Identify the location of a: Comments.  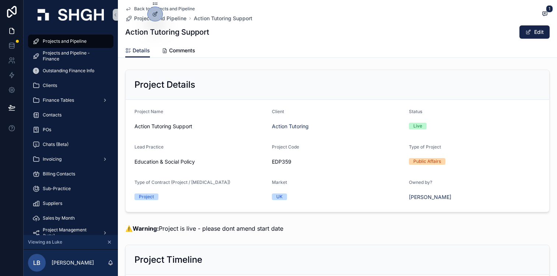
(178, 51).